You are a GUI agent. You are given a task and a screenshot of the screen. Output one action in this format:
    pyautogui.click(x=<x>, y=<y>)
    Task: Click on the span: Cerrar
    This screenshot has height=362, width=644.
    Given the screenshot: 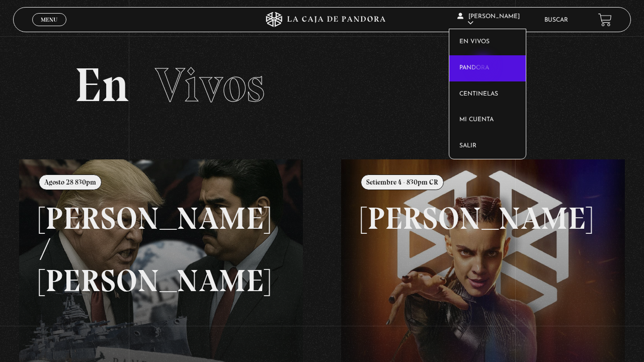 What is the action you would take?
    pyautogui.click(x=50, y=29)
    